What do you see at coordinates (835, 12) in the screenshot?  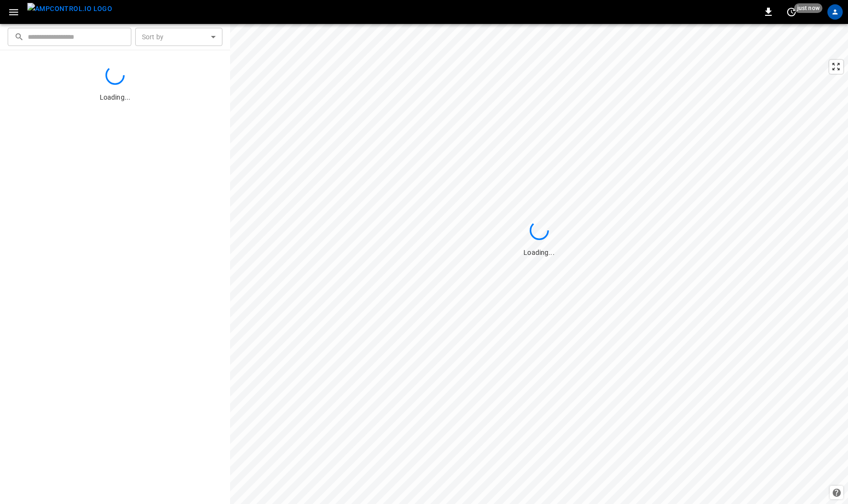 I see `div: profile-icon` at bounding box center [835, 12].